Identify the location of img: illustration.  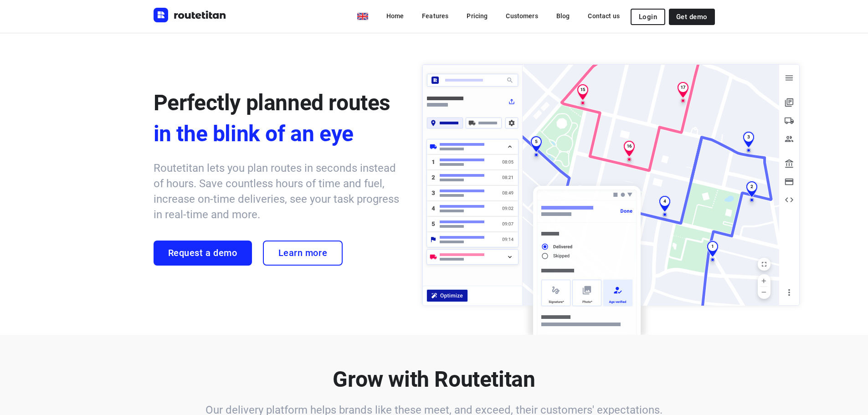
(611, 197).